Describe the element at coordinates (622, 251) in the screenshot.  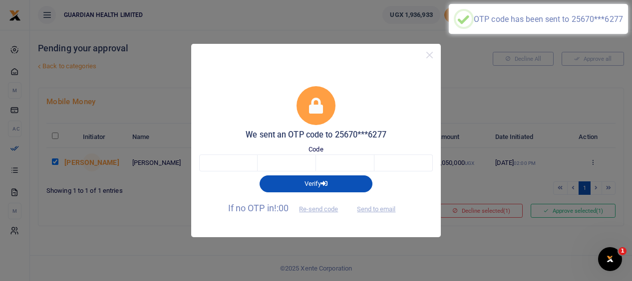
I see `span: 1` at that location.